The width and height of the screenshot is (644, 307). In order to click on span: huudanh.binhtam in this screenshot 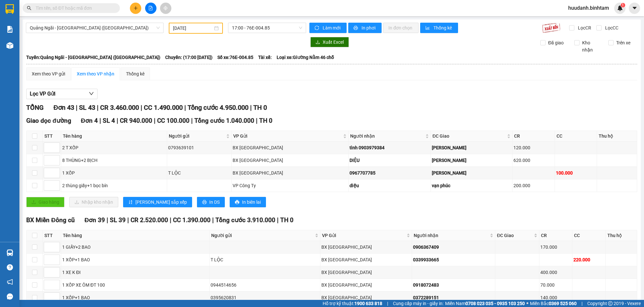, I will do `click(588, 8)`.